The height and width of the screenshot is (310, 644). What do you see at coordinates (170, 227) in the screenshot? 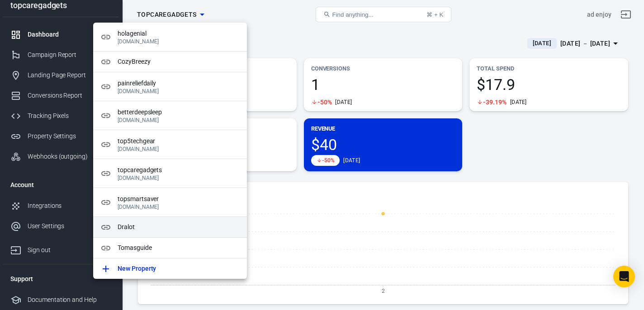
I see `div: Dralot` at bounding box center [170, 227].